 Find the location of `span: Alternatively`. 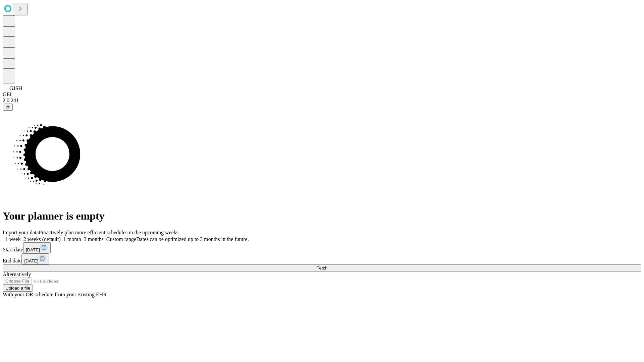

span: Alternatively is located at coordinates (17, 274).